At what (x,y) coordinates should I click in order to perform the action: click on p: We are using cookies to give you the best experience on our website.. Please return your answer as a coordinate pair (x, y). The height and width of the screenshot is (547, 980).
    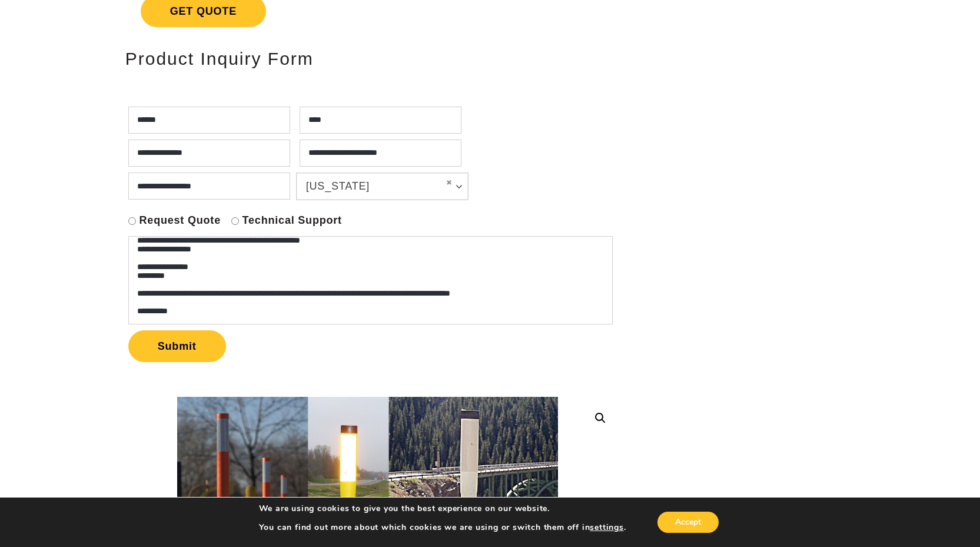
    Looking at the image, I should click on (443, 508).